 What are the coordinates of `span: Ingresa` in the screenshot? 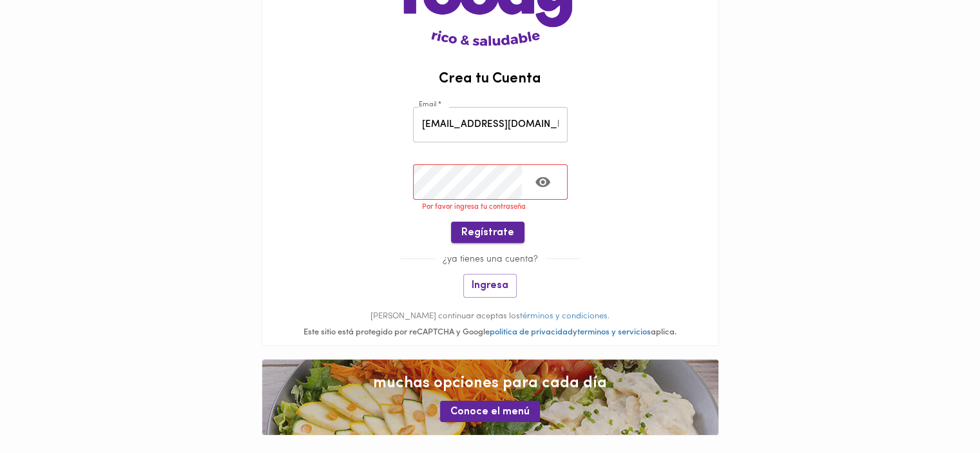 It's located at (490, 285).